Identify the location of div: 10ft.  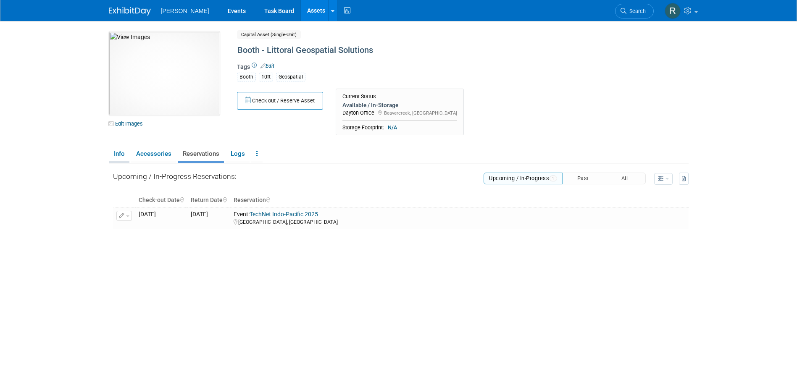
(266, 77).